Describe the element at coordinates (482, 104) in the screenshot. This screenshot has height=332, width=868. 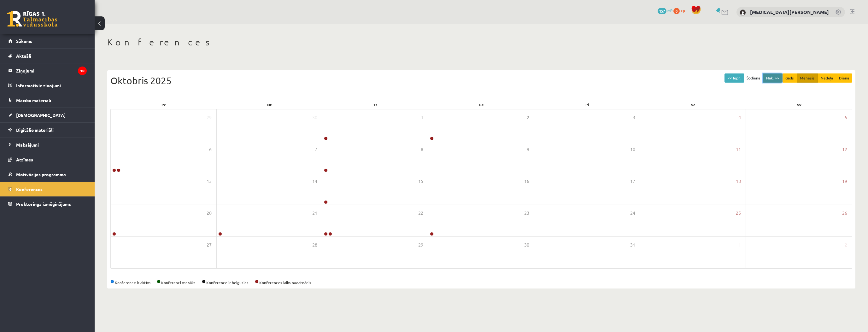
I see `div: Ce` at that location.